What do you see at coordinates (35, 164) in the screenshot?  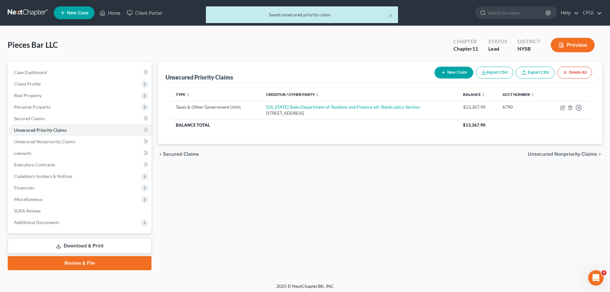 I see `span: Executory Contracts` at bounding box center [35, 164].